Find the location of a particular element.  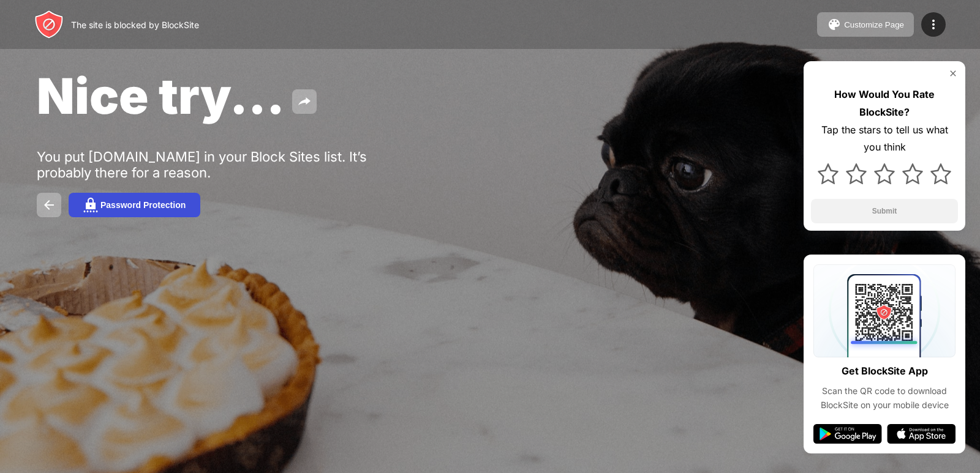

div: The site is blocked by BlockSite is located at coordinates (135, 24).